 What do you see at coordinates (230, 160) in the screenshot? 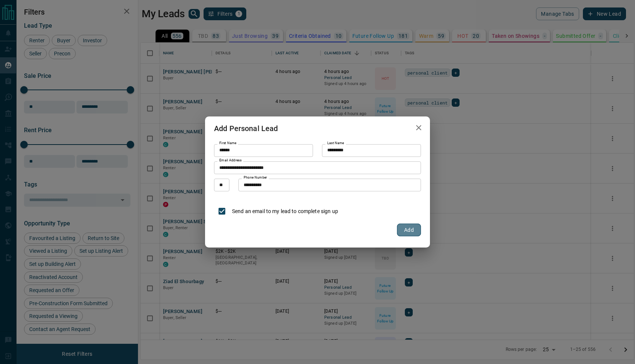
I see `label: Email Address` at bounding box center [230, 160].